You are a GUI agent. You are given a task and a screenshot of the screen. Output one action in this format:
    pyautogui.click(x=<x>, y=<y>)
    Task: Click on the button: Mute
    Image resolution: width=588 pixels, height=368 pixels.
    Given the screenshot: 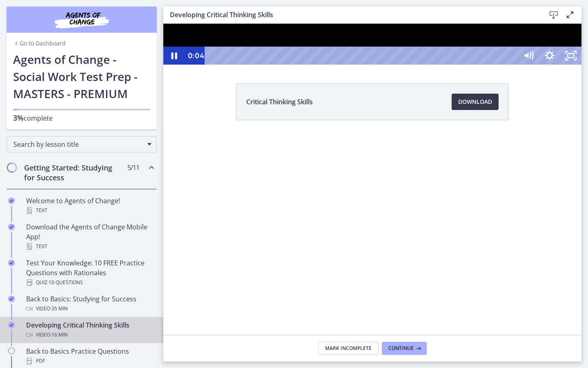 What is the action you would take?
    pyautogui.click(x=365, y=32)
    